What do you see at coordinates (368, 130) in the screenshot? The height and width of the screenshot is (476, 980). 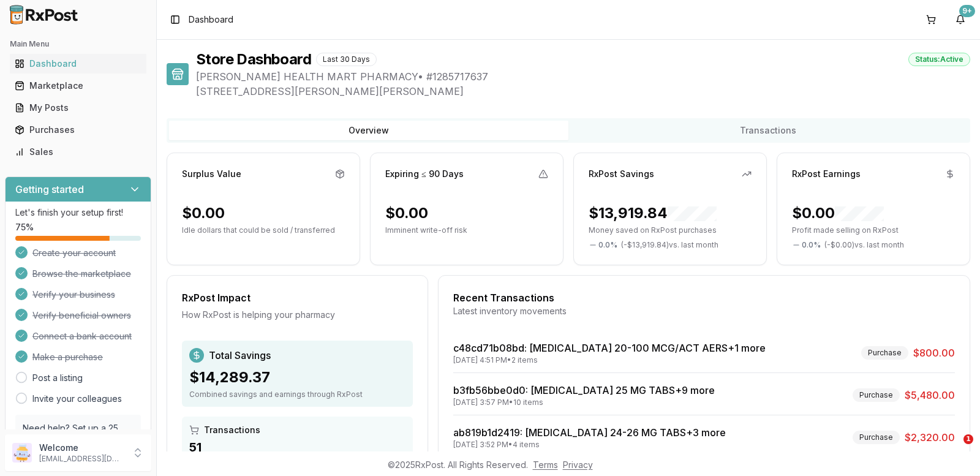 I see `button: Overview` at bounding box center [368, 130].